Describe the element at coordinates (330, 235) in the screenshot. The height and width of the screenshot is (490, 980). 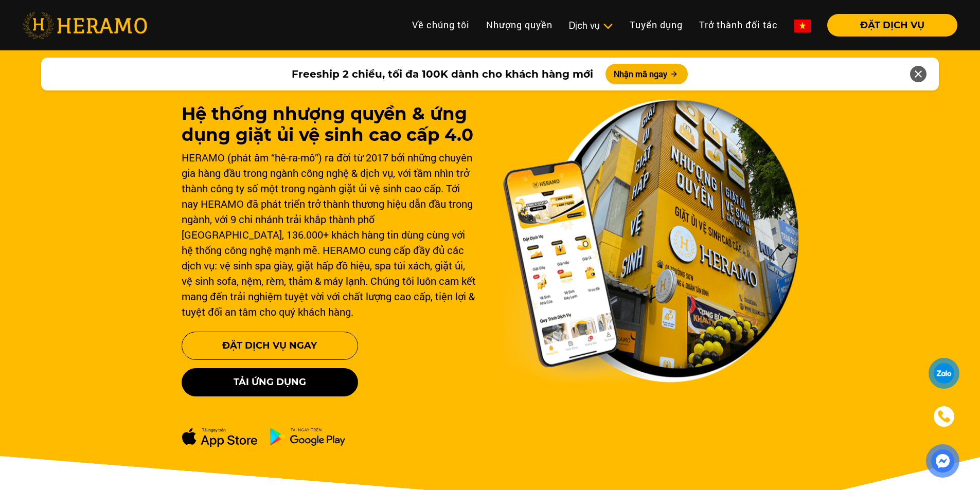
I see `div: HERAMO (phát âm “hê-ra-mô”) ra đời từ 2017 bởi những chuyên gia hàng đầu trong ngành công nghệ & ...` at that location.